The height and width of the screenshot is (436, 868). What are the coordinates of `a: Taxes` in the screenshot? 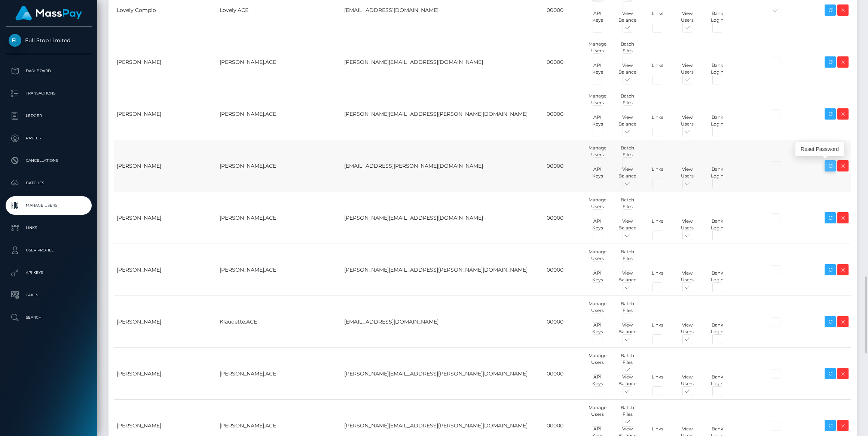 It's located at (49, 295).